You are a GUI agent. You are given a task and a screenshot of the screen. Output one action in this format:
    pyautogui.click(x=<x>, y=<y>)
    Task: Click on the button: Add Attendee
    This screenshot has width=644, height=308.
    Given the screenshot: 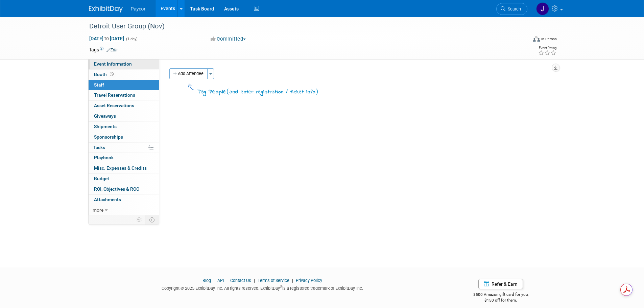 What is the action you would take?
    pyautogui.click(x=188, y=74)
    